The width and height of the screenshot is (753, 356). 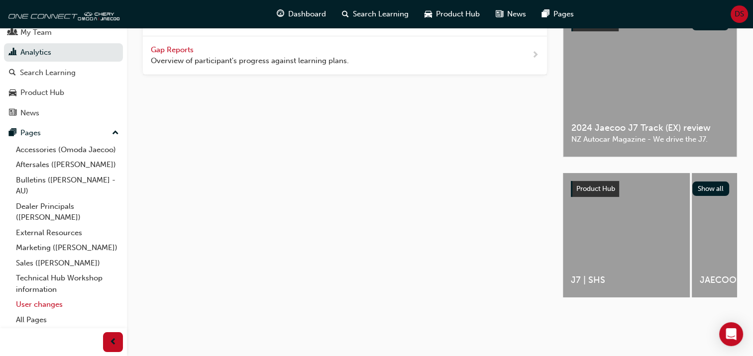 I want to click on span: next-icon, so click(x=535, y=55).